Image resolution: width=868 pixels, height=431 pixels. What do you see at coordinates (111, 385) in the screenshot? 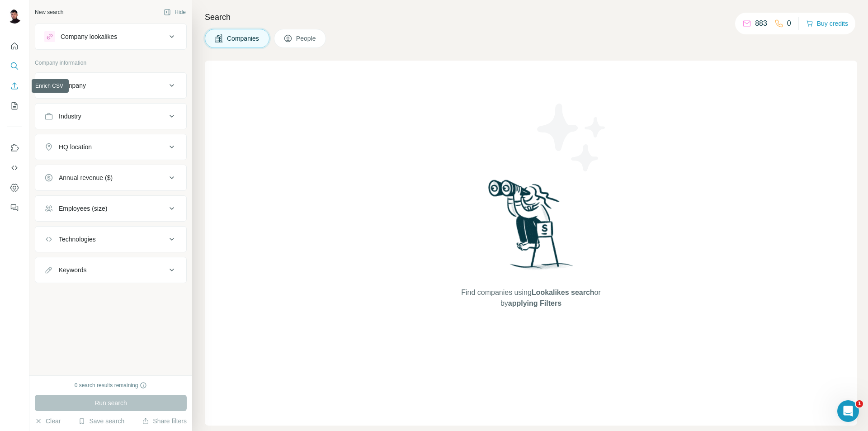
I see `div: 0 search results remaining` at bounding box center [111, 385].